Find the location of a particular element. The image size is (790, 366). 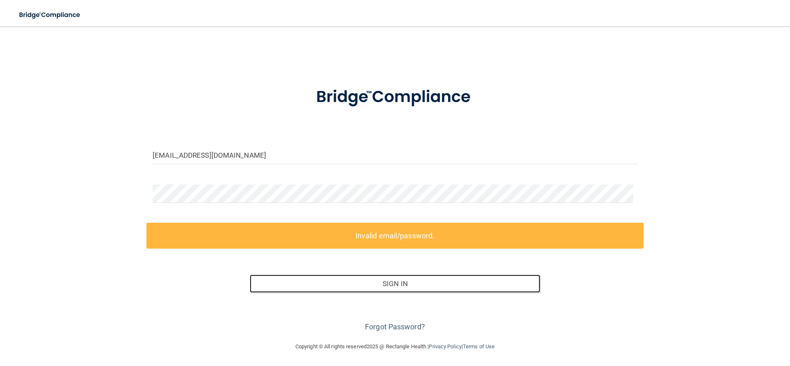

div: Copyright © All rights reserved 2025 @ Rectangle Health | | is located at coordinates (395, 346).